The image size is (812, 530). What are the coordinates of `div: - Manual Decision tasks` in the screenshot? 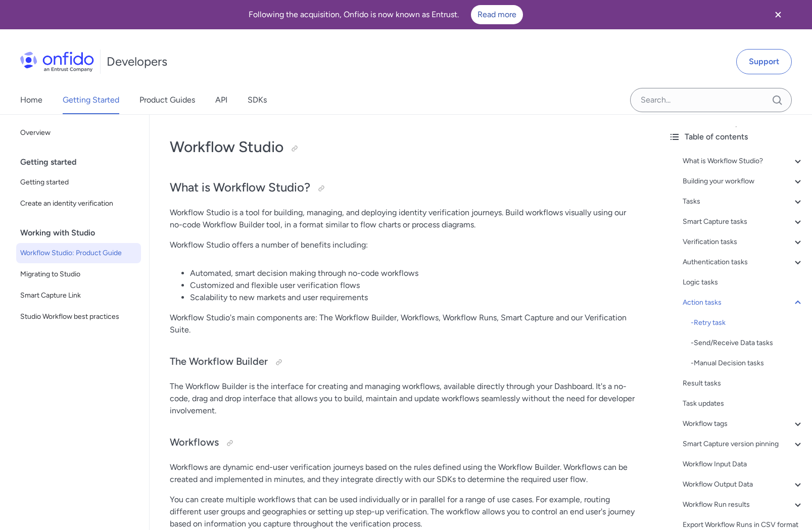 It's located at (747, 363).